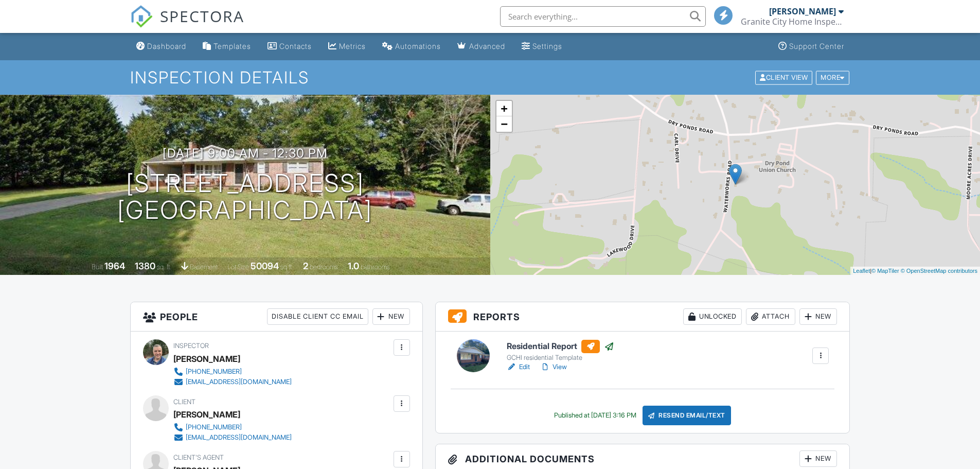 The image size is (980, 469). What do you see at coordinates (167, 46) in the screenshot?
I see `div: Dashboard` at bounding box center [167, 46].